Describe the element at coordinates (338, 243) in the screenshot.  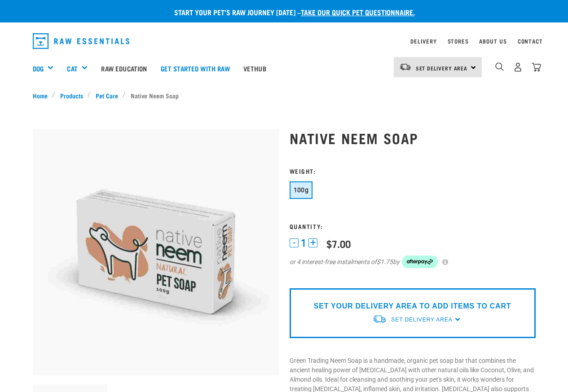
I see `div: $7.00` at that location.